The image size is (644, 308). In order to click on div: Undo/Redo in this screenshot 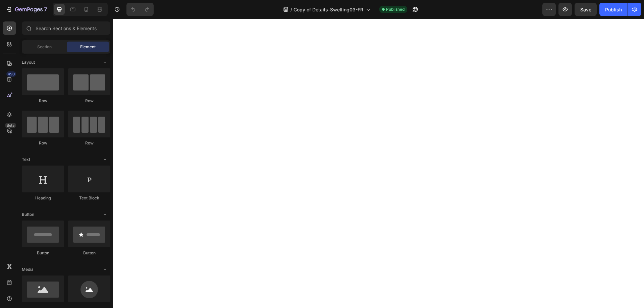, I will do `click(140, 9)`.